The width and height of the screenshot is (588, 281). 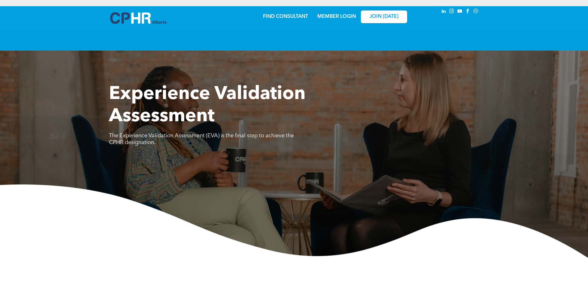 I want to click on a: linkedin, so click(x=444, y=12).